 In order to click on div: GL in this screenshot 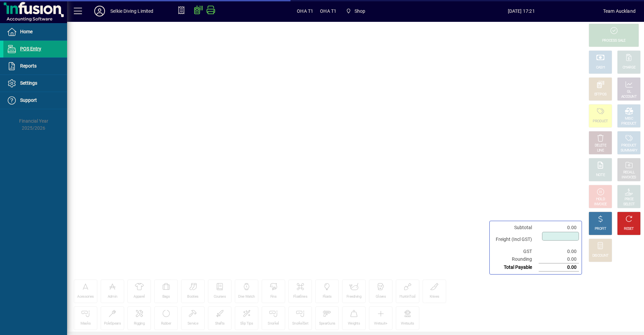, I will do `click(629, 92)`.